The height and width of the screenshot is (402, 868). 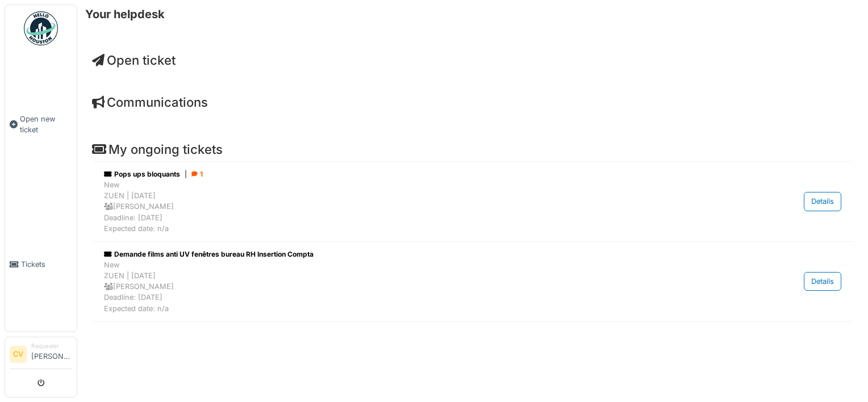 I want to click on h4: Communications, so click(x=473, y=102).